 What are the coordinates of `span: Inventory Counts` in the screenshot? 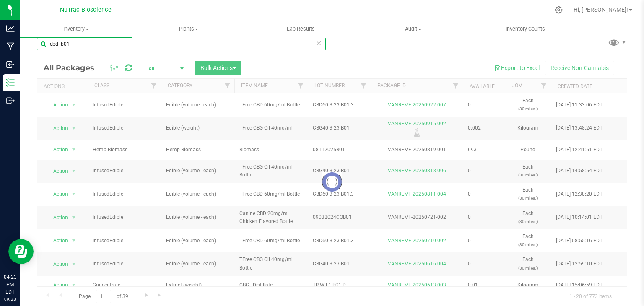 It's located at (526, 29).